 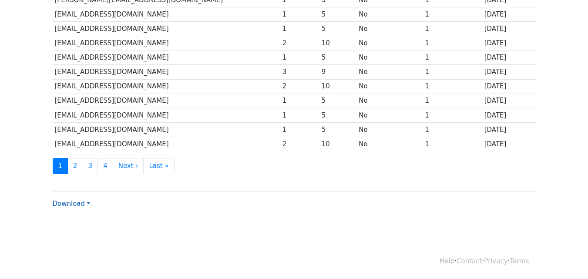 What do you see at coordinates (61, 166) in the screenshot?
I see `a: 1` at bounding box center [61, 166].